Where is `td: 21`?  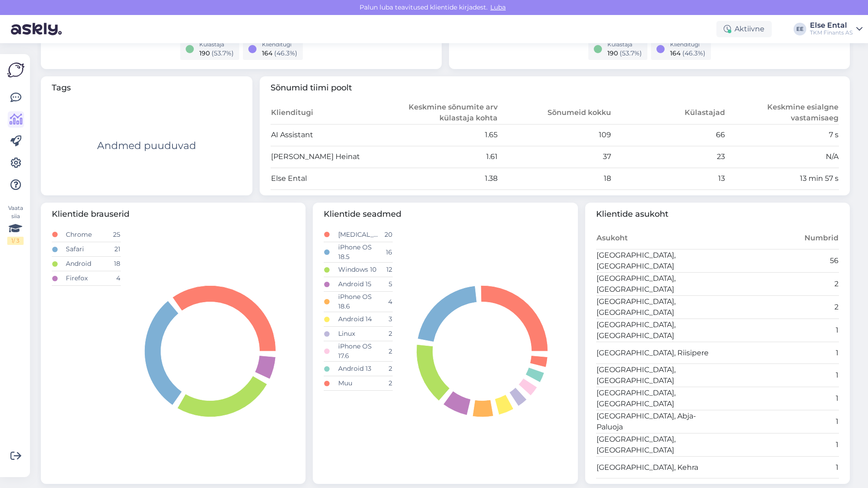
td: 21 is located at coordinates (114, 249).